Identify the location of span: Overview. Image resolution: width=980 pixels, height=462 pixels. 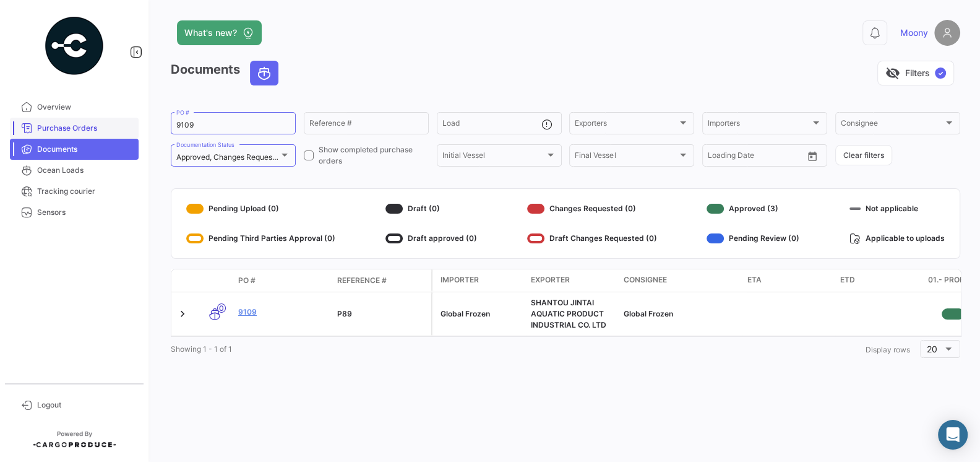
(85, 107).